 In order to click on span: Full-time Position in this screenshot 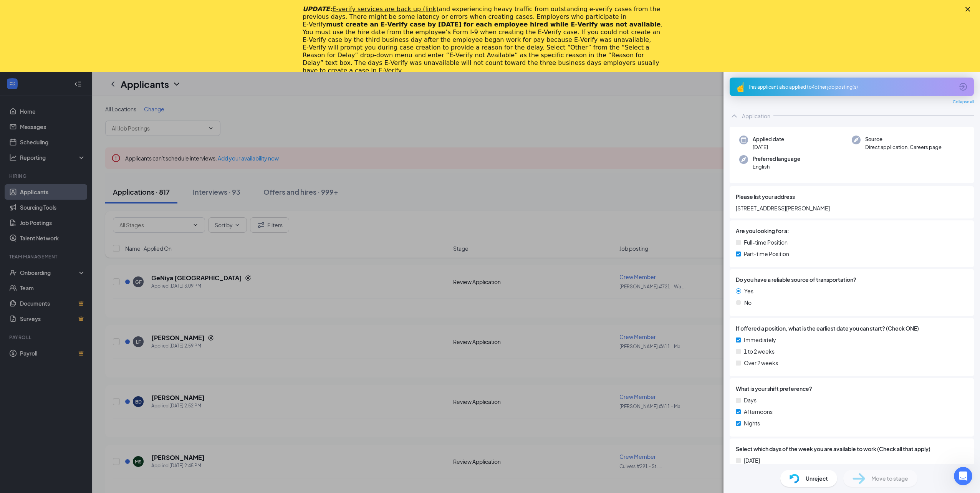, I will do `click(765, 242)`.